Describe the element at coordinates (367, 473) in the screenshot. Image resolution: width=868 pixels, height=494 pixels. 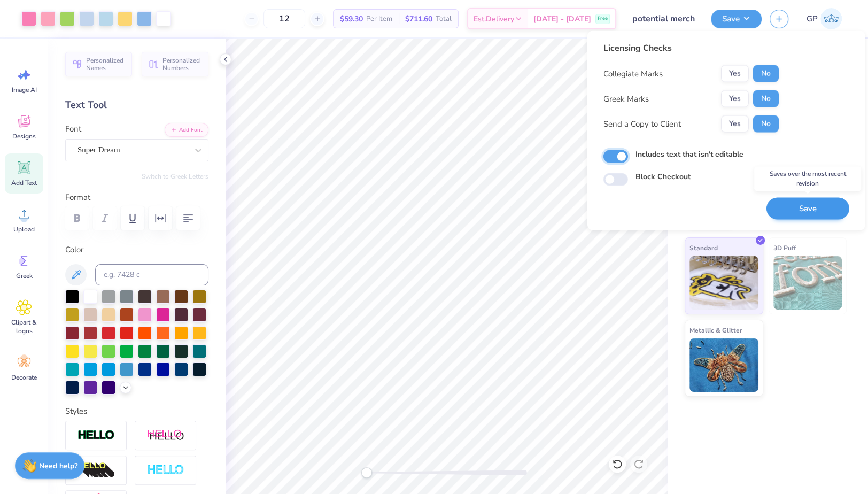
I see `div: Accessibility label` at that location.